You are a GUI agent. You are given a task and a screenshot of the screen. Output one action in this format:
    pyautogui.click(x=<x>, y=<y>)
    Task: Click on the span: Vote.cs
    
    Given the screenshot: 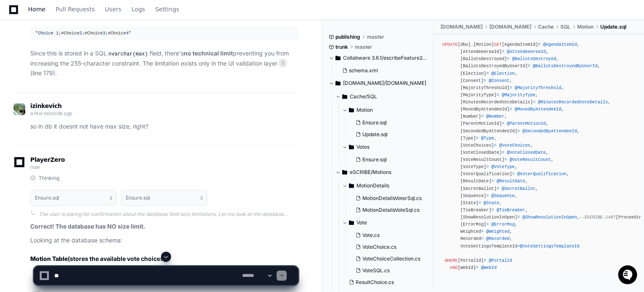 What is the action you would take?
    pyautogui.click(x=371, y=236)
    